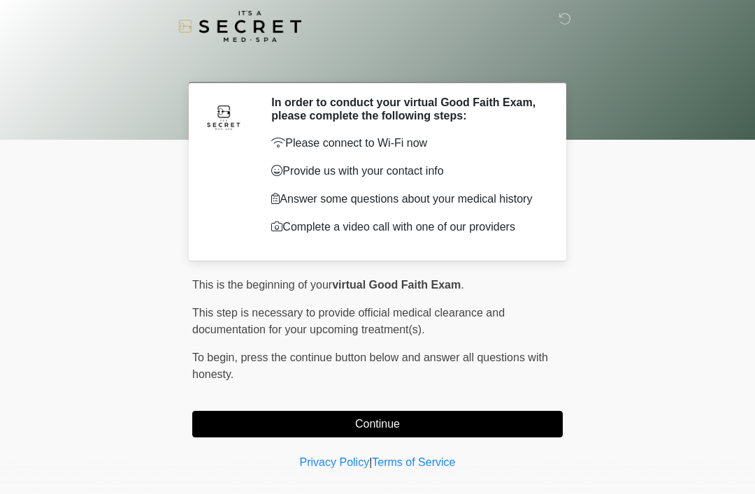 This screenshot has height=494, width=755. Describe the element at coordinates (224, 117) in the screenshot. I see `img: Agent Avatar` at that location.